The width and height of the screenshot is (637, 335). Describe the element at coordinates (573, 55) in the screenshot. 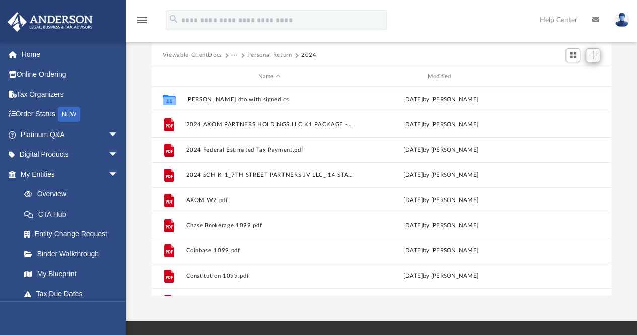

I see `button: Switch to Grid View` at that location.